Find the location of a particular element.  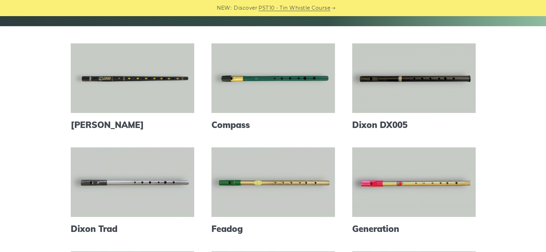

a: Feadog is located at coordinates (273, 229).